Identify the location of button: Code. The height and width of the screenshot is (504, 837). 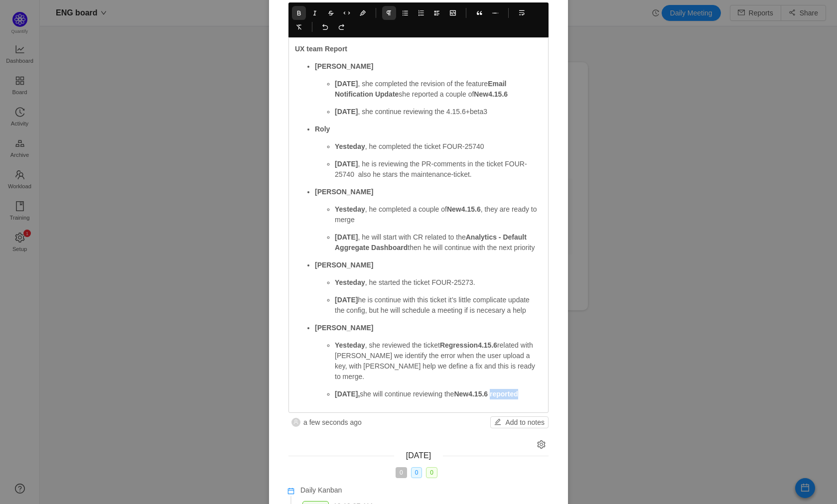
(347, 13).